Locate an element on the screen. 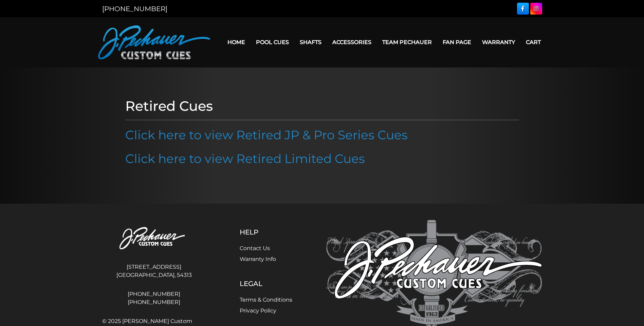  a: Team Pechauer is located at coordinates (407, 42).